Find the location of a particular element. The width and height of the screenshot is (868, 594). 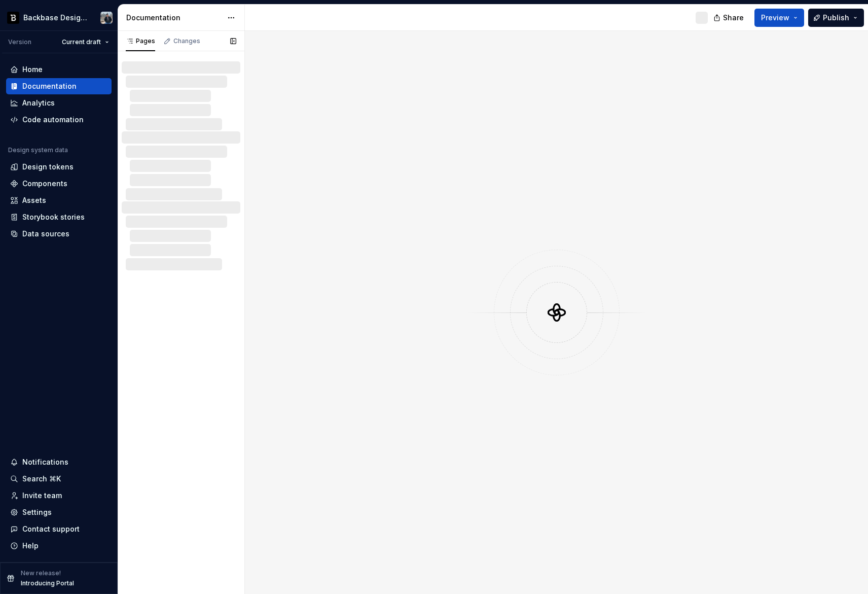

a: Storybook stories is located at coordinates (59, 217).